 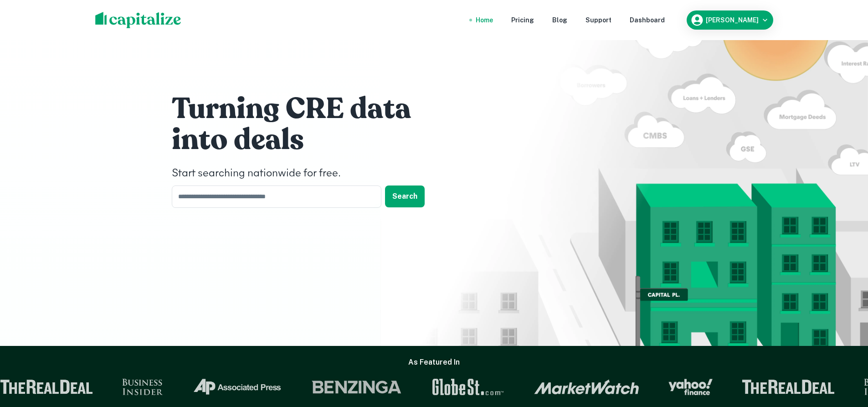 I want to click on div: Home, so click(x=484, y=20).